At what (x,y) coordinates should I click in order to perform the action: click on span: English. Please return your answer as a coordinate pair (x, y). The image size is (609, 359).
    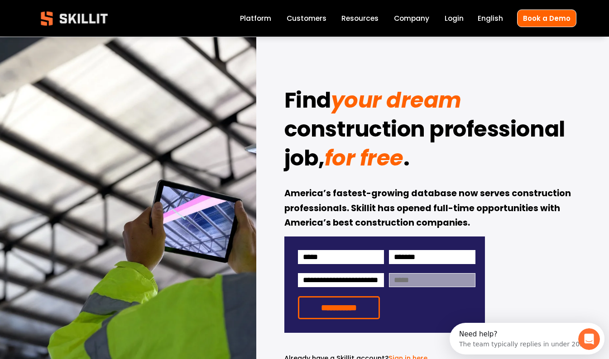
    Looking at the image, I should click on (490, 18).